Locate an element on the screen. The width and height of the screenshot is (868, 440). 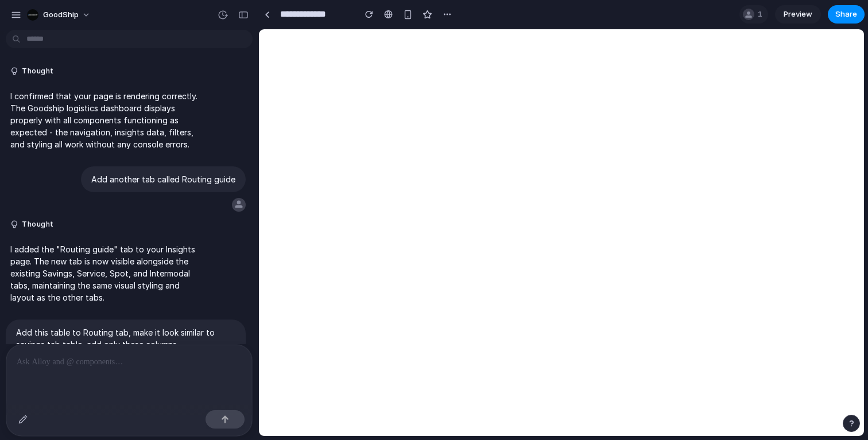
p: I added the "Routing guide" tab to your Insights page. The new tab is now visible alongside the e... is located at coordinates (106, 273).